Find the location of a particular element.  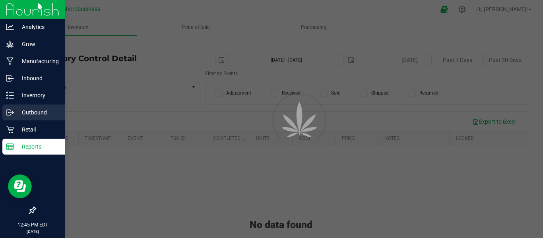

p: Outbound is located at coordinates (38, 112).